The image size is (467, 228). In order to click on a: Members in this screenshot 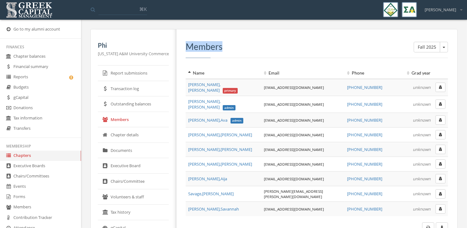, I will do `click(133, 120)`.